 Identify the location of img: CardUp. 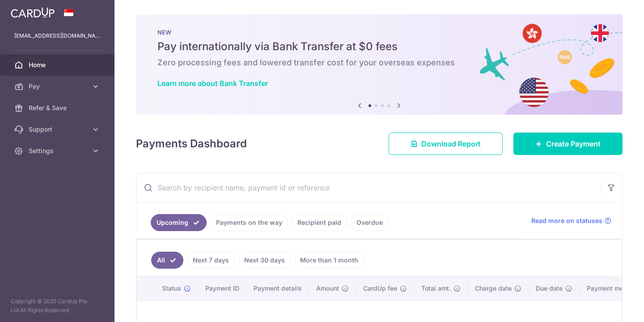
(33, 12).